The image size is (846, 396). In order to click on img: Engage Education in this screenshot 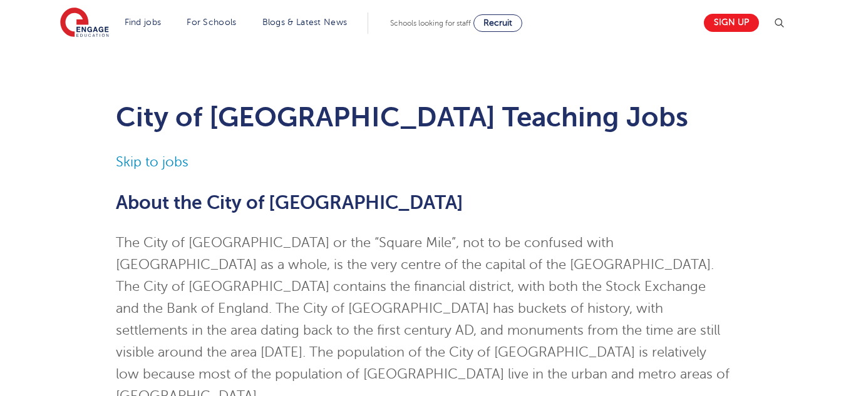, I will do `click(84, 23)`.